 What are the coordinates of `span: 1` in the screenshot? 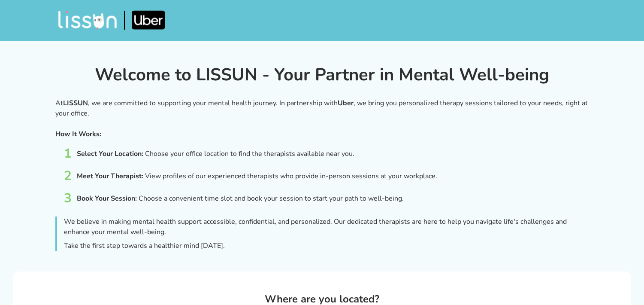 It's located at (68, 153).